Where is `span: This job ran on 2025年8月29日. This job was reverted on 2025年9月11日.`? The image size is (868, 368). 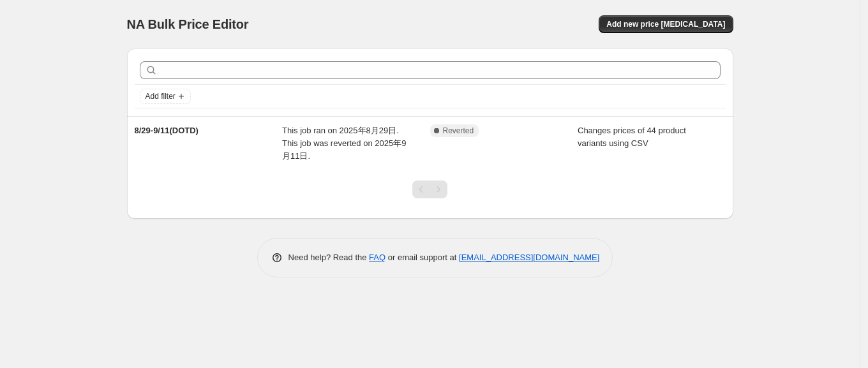
span: This job ran on 2025年8月29日. This job was reverted on 2025年9月11日. is located at coordinates (344, 143).